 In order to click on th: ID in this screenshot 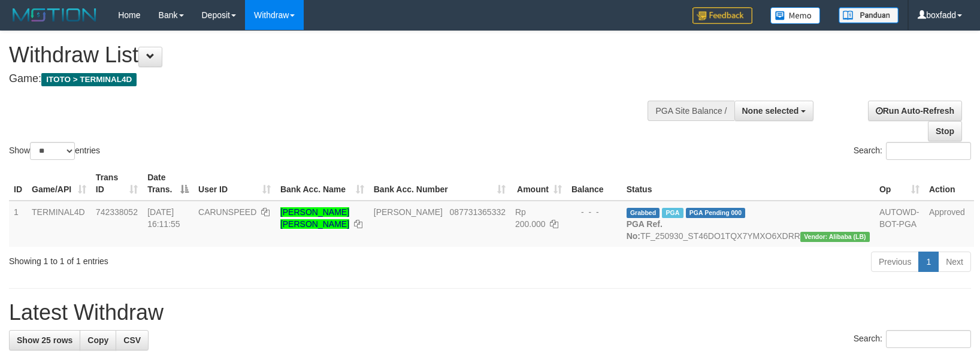, I will do `click(18, 184)`.